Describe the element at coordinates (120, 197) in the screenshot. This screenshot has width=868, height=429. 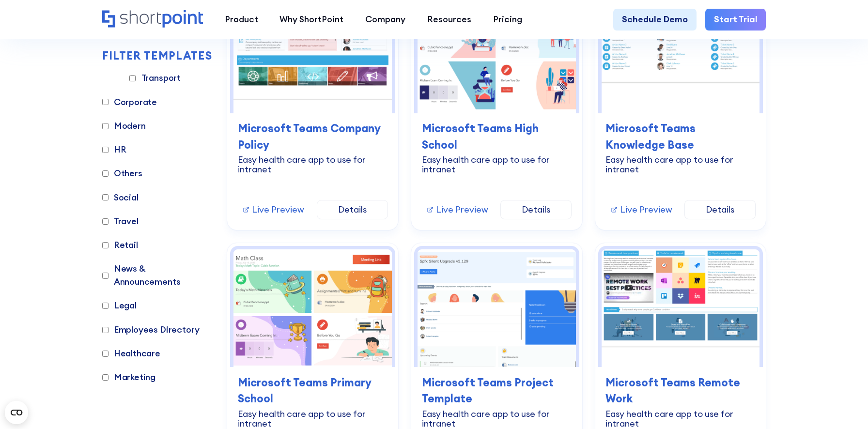
I see `label: Social` at that location.